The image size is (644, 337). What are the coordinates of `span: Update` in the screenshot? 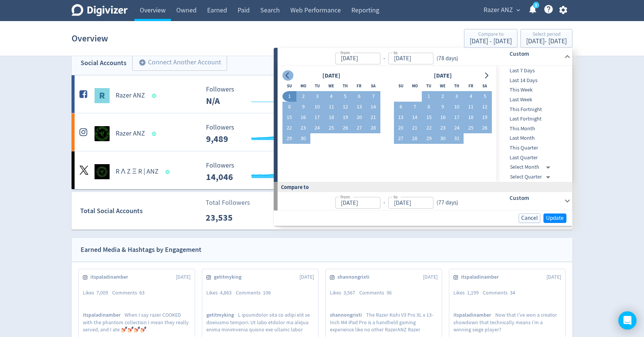 It's located at (555, 218).